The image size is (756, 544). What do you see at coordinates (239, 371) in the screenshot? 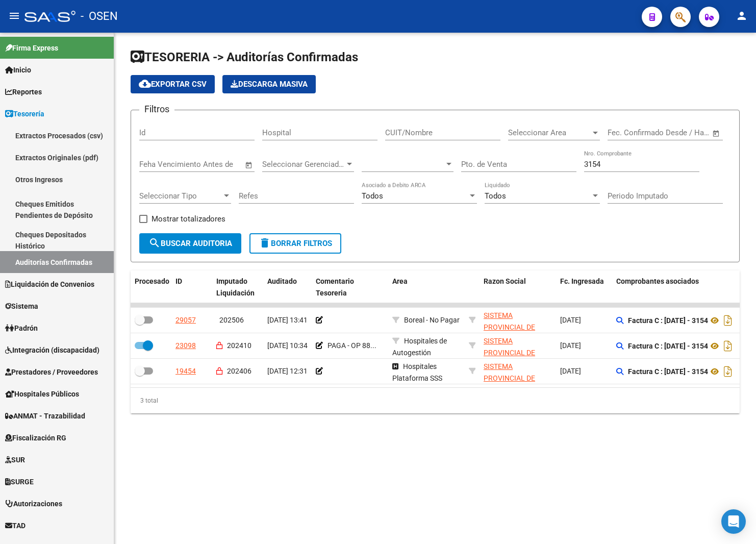
I see `span: 202406` at bounding box center [239, 371].